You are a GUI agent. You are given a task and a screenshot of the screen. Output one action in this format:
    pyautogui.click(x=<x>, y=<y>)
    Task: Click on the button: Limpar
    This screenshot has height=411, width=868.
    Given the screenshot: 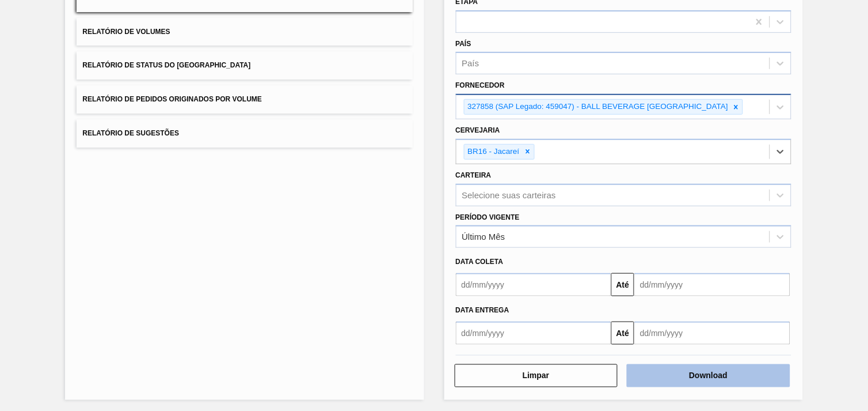 What is the action you would take?
    pyautogui.click(x=536, y=376)
    